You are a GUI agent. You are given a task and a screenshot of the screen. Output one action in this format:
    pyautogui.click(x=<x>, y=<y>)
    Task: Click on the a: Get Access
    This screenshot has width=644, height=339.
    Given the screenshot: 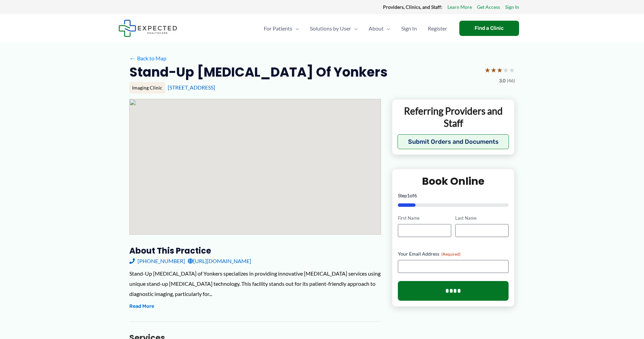 What is the action you would take?
    pyautogui.click(x=488, y=7)
    